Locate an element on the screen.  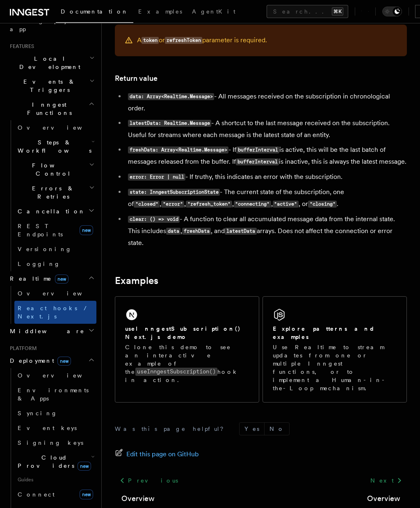
a: React hooks / Next.js is located at coordinates (55, 312).